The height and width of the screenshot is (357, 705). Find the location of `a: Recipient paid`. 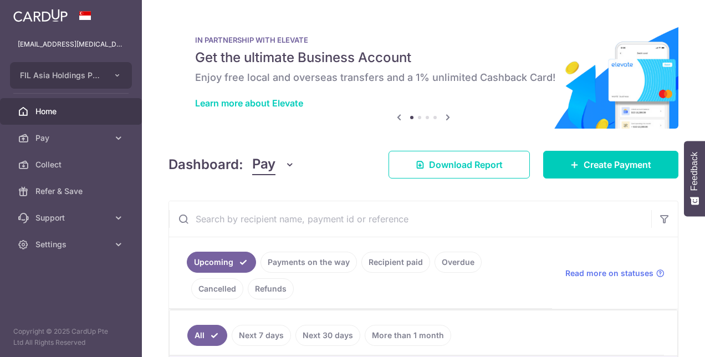

a: Recipient paid is located at coordinates (396, 262).